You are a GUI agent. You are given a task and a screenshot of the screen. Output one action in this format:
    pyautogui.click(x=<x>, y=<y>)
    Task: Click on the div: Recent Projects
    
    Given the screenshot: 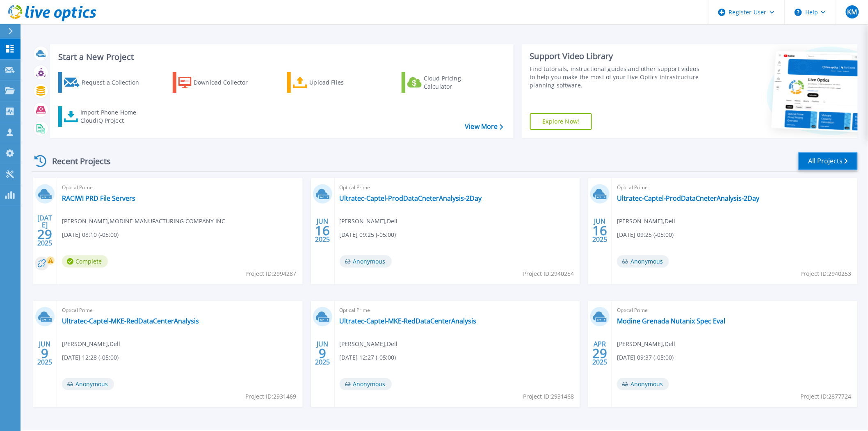 What is the action you would take?
    pyautogui.click(x=77, y=161)
    